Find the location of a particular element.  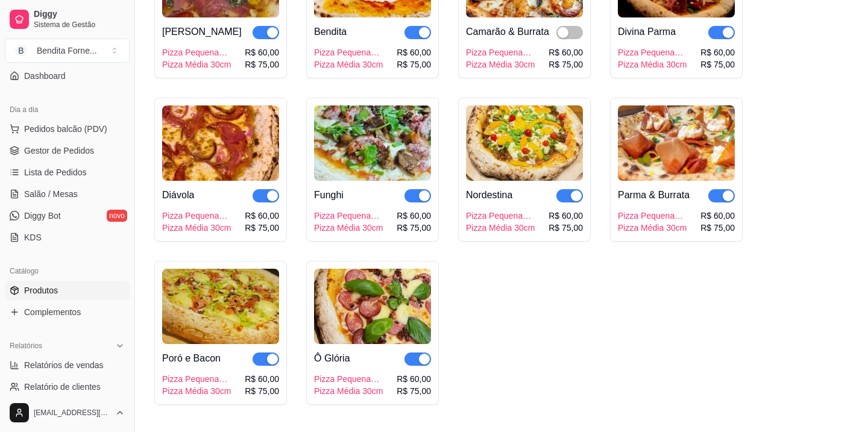

span: Relatório de clientes is located at coordinates (62, 386).